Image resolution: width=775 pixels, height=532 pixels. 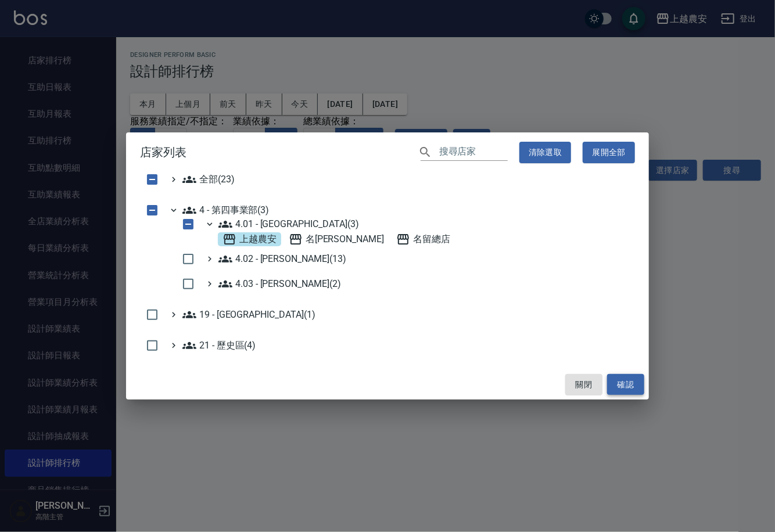 What do you see at coordinates (388, 152) in the screenshot?
I see `h2: 店家列表` at bounding box center [388, 152].